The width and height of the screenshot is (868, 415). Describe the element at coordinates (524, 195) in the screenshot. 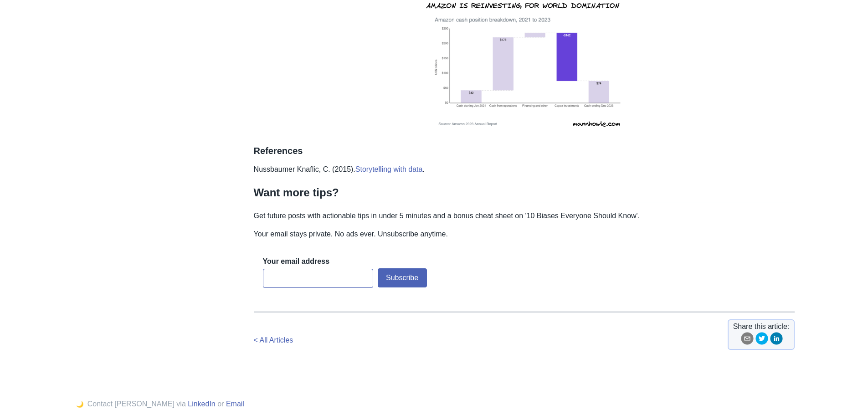

I see `h2: Want more tips?` at that location.